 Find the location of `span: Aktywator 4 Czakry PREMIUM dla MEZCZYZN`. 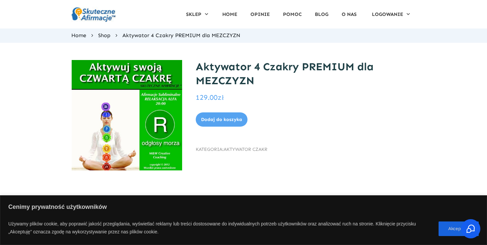

span: Aktywator 4 Czakry PREMIUM dla MEZCZYZN is located at coordinates (181, 36).